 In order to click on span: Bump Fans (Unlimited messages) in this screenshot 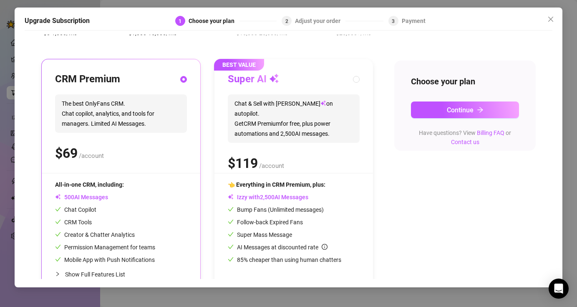, I will do `click(276, 210)`.